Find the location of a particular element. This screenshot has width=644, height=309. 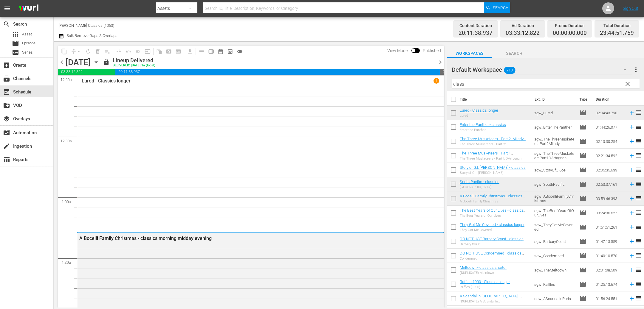

span: Clear Lineup is located at coordinates (107, 51).